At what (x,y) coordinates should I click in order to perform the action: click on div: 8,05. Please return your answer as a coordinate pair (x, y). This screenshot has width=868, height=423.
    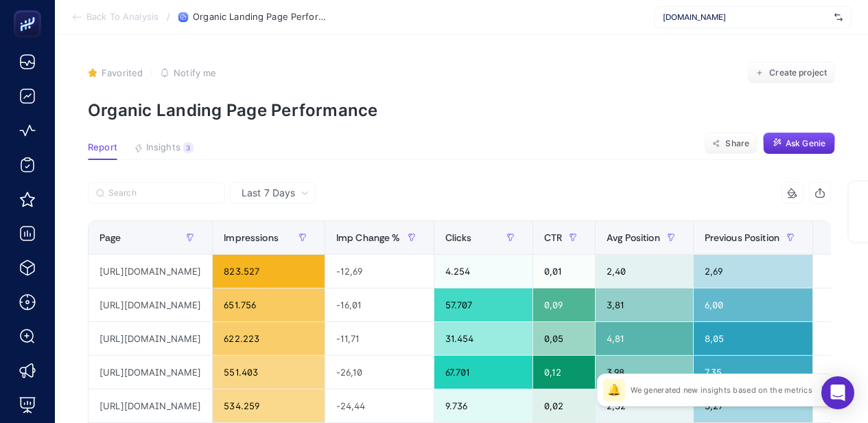
    Looking at the image, I should click on (753, 338).